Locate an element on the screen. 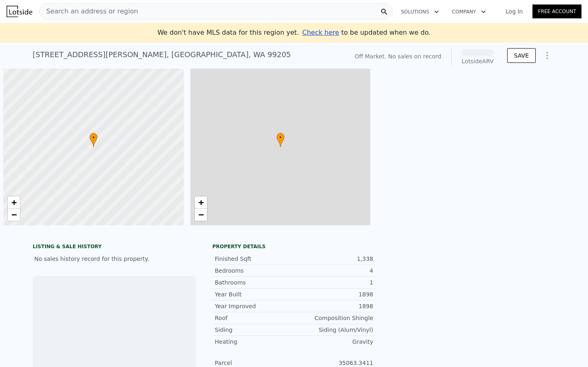 The width and height of the screenshot is (588, 367). div: Roof is located at coordinates (255, 318).